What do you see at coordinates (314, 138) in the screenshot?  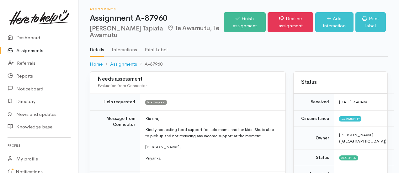 I see `td: Owner` at bounding box center [314, 138].